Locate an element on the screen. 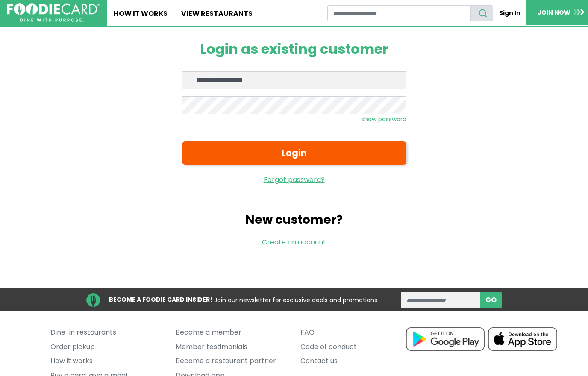  img: FoodieCard; Eat, Drink, Save, Donate is located at coordinates (53, 13).